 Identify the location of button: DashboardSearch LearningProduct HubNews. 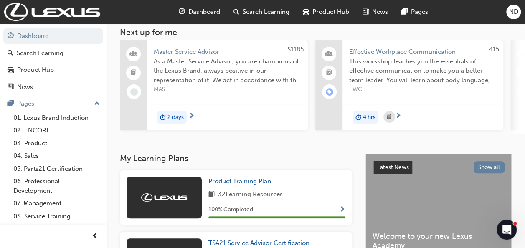
(53, 61).